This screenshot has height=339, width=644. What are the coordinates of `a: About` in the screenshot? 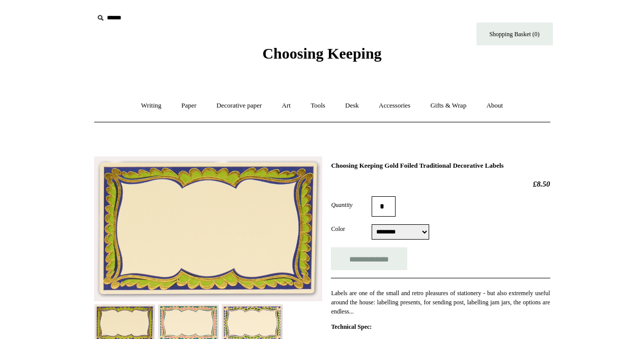 It's located at (494, 105).